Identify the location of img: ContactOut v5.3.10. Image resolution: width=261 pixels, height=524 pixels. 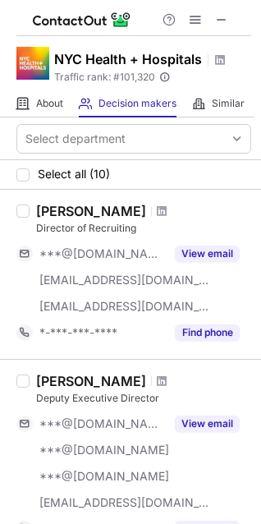
(82, 20).